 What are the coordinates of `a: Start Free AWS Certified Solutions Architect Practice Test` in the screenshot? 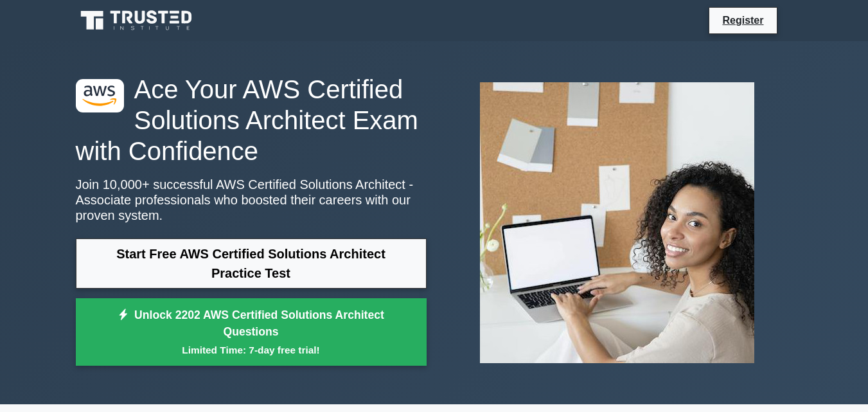 It's located at (251, 264).